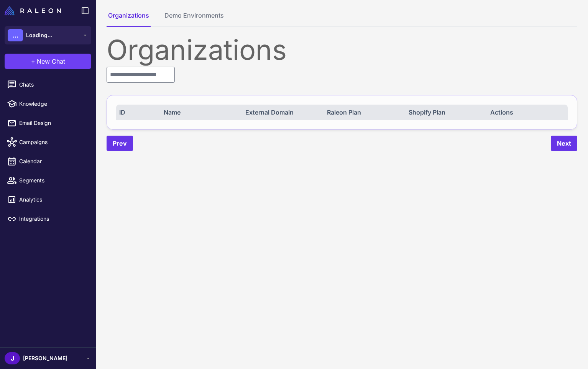 This screenshot has width=588, height=369. Describe the element at coordinates (48, 200) in the screenshot. I see `a: Analytics` at that location.